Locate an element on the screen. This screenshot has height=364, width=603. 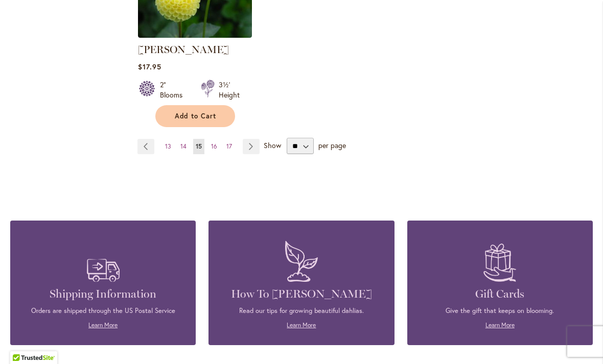
h4: Gift Cards is located at coordinates (500, 294).